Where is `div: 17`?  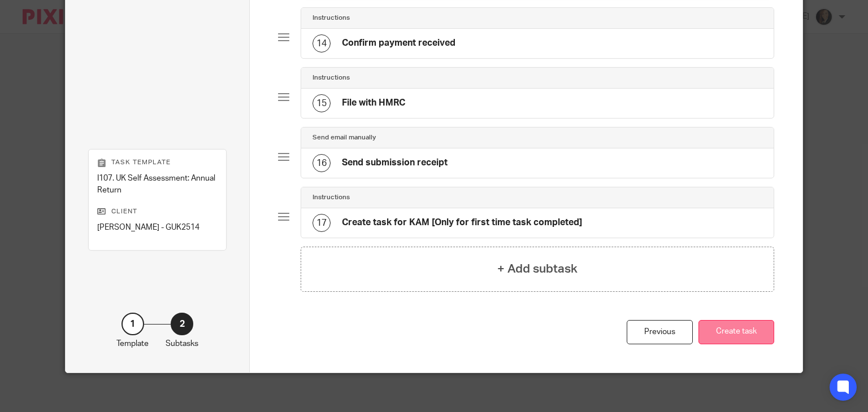
div: 17 is located at coordinates (322, 223).